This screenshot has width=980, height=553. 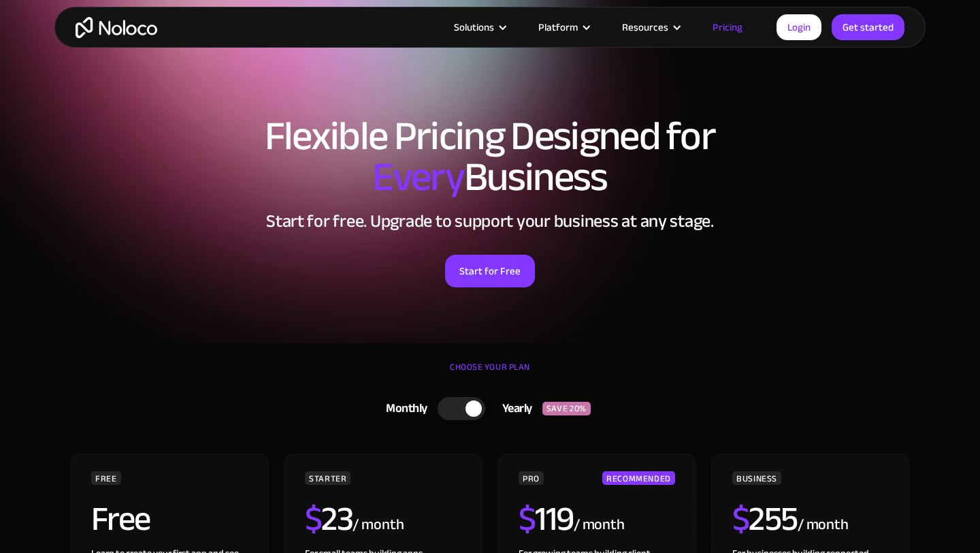 What do you see at coordinates (546, 519) in the screenshot?
I see `h2: 119` at bounding box center [546, 519].